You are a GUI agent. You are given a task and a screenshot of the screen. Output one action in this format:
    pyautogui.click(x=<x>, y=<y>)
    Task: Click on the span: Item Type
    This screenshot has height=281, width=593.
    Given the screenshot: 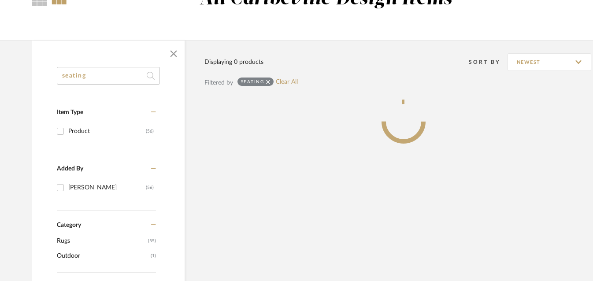 What is the action you would take?
    pyautogui.click(x=70, y=112)
    